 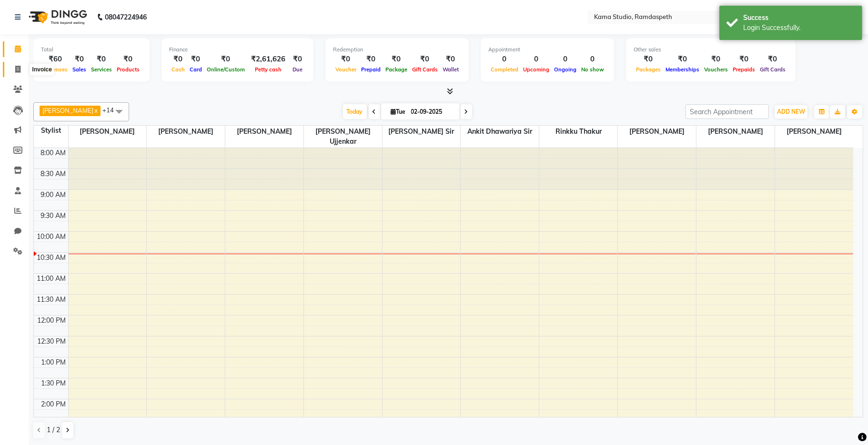 I want to click on span: Vouchers, so click(x=716, y=69).